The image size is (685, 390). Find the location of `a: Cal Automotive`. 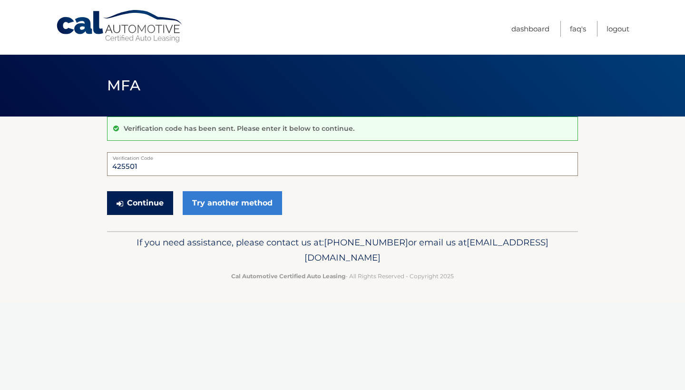

a: Cal Automotive is located at coordinates (120, 26).